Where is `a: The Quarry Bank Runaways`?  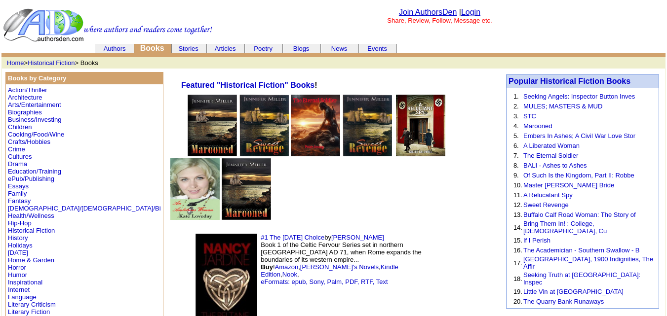 a: The Quarry Bank Runaways is located at coordinates (563, 302).